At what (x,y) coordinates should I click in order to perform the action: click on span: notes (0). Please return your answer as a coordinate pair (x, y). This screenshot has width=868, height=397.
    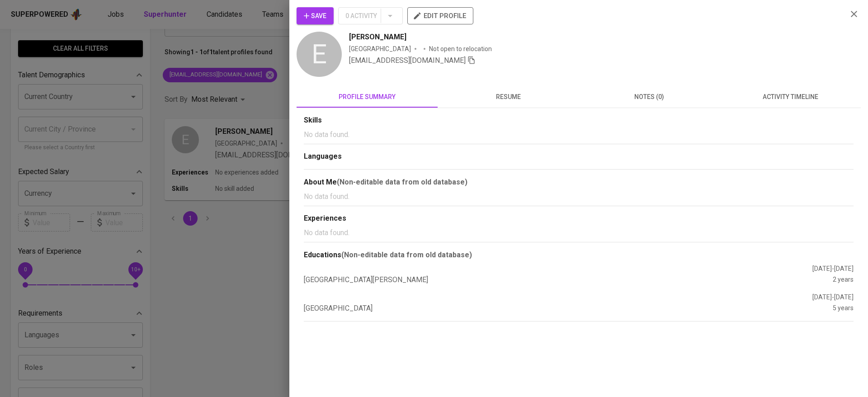
    Looking at the image, I should click on (649, 97).